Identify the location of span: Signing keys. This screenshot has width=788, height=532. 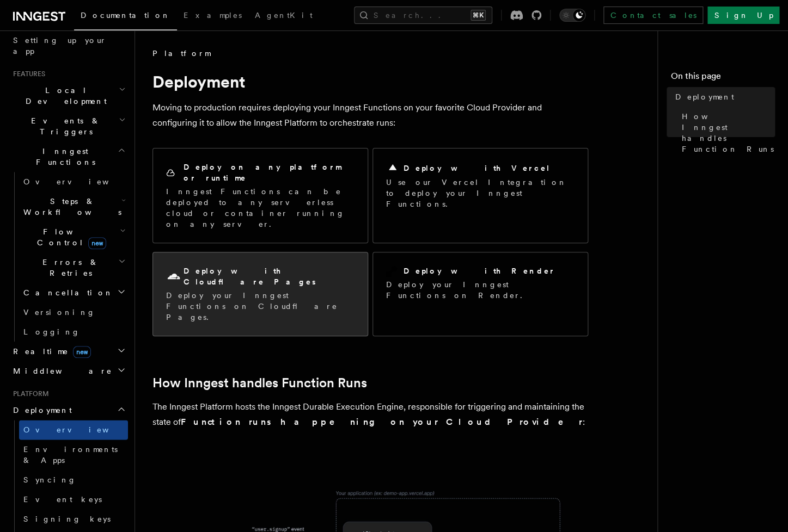
(67, 519).